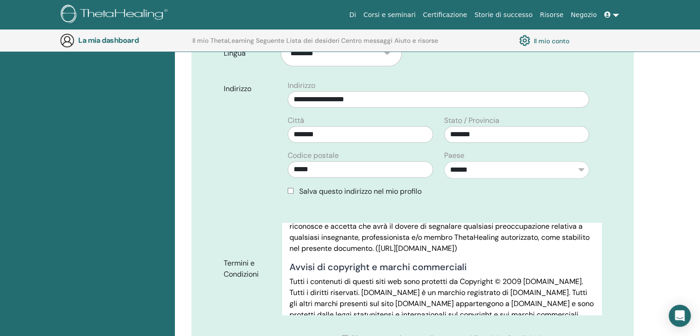 Image resolution: width=700 pixels, height=336 pixels. Describe the element at coordinates (416, 40) in the screenshot. I see `font: Aiuto e risorse` at that location.